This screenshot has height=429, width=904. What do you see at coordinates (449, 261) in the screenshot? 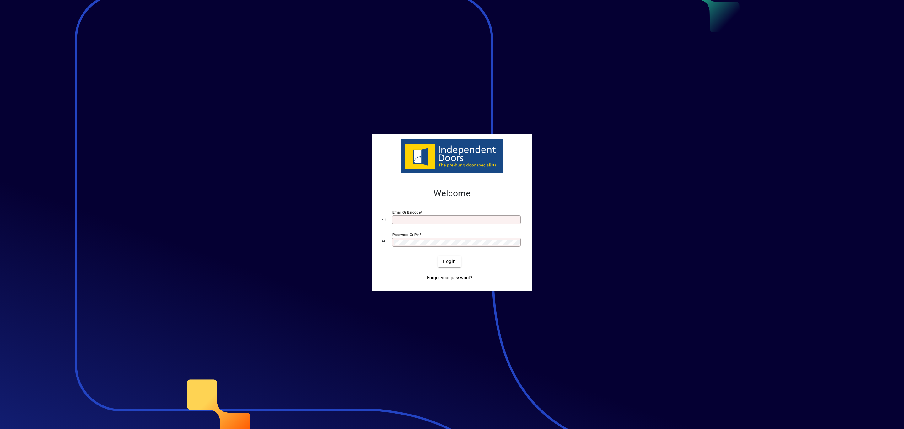
I see `span: Login` at bounding box center [449, 261].